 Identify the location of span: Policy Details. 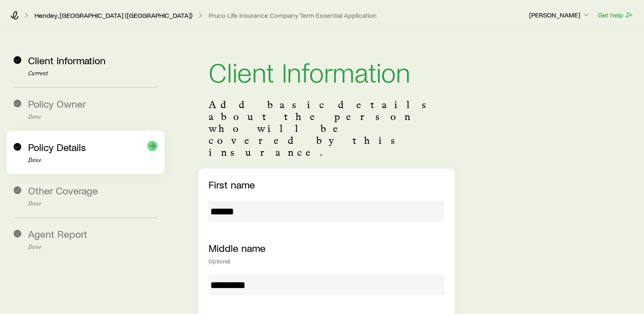
(57, 147).